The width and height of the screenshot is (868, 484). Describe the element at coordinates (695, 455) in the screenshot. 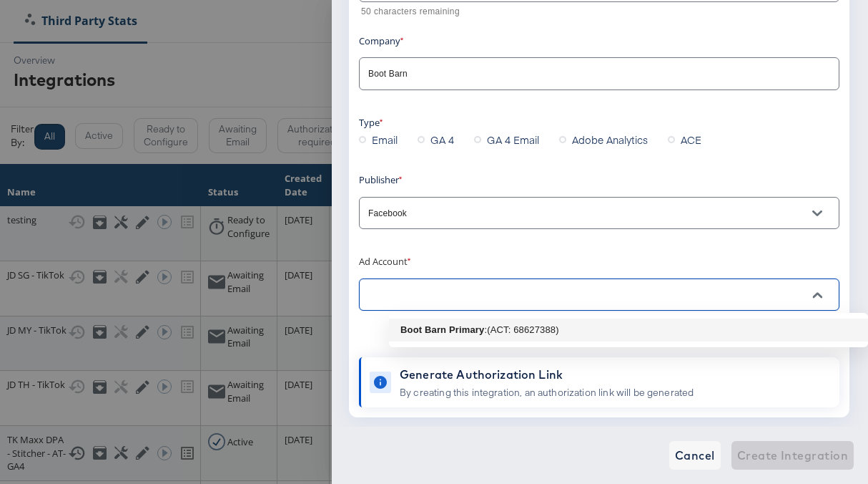

I see `button: Cancel` at that location.